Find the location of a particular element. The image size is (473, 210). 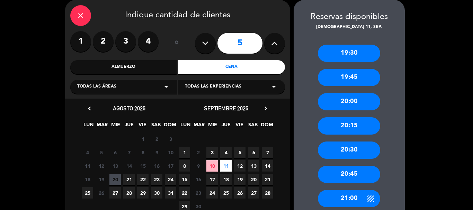

div: Cena is located at coordinates (232, 67).